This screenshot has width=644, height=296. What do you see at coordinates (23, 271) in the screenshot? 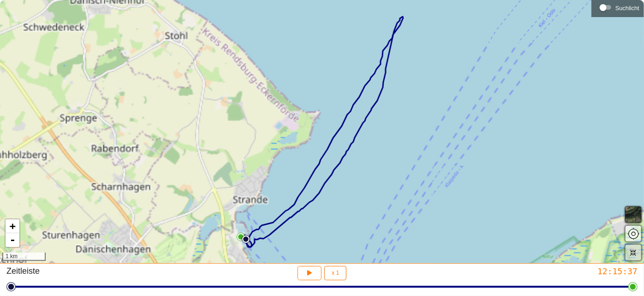
I see `font: Zeitleiste` at bounding box center [23, 271].